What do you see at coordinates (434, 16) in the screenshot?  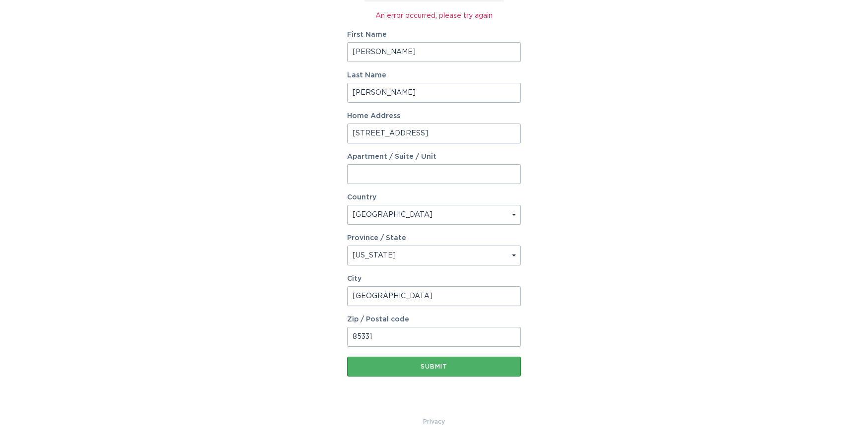 I see `div: An error occurred, please try again` at bounding box center [434, 16].